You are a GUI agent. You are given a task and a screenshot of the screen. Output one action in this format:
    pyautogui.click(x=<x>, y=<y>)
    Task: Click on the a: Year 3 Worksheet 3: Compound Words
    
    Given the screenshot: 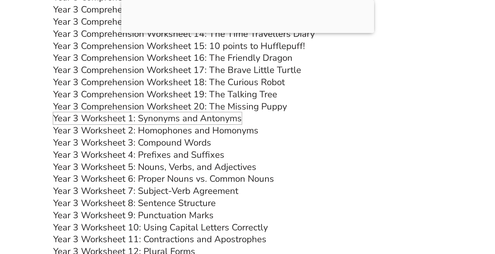 What is the action you would take?
    pyautogui.click(x=132, y=143)
    